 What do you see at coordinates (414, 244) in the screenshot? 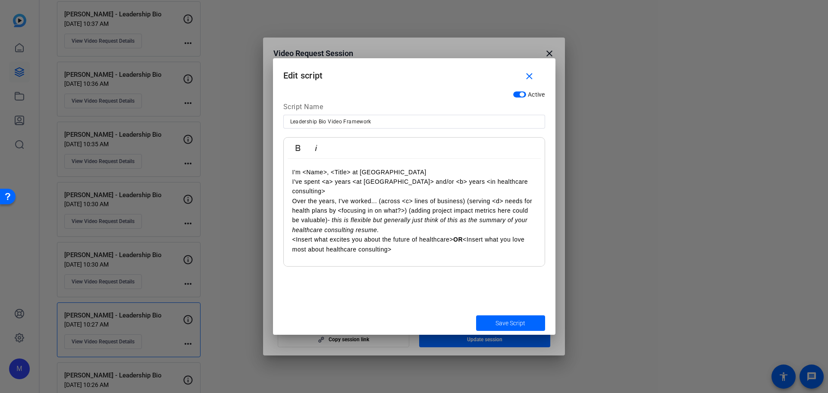
I see `p: <Insert what excites you about the future of healthcare> <Insert what you love most about healthc...` at bounding box center [414, 244].